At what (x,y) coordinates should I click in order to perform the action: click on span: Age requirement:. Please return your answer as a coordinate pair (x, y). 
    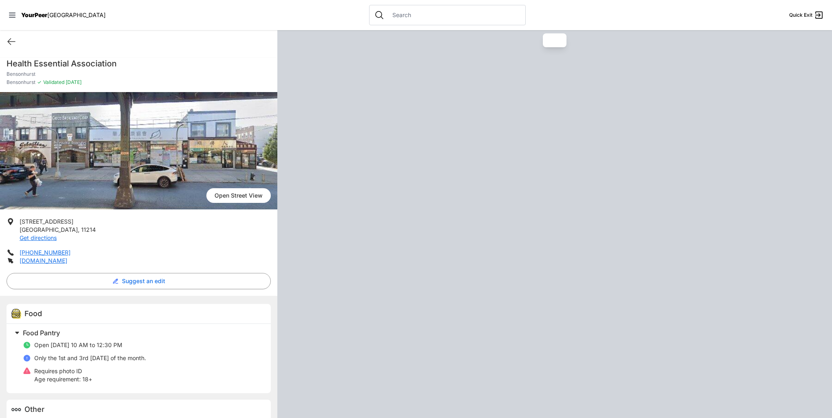
    Looking at the image, I should click on (57, 379).